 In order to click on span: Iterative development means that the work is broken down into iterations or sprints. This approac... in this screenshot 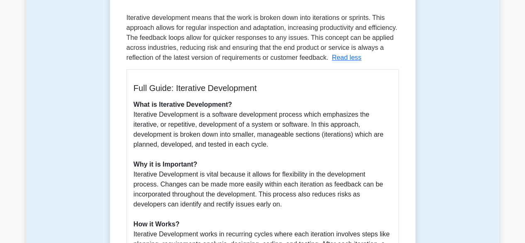, I will do `click(262, 37)`.